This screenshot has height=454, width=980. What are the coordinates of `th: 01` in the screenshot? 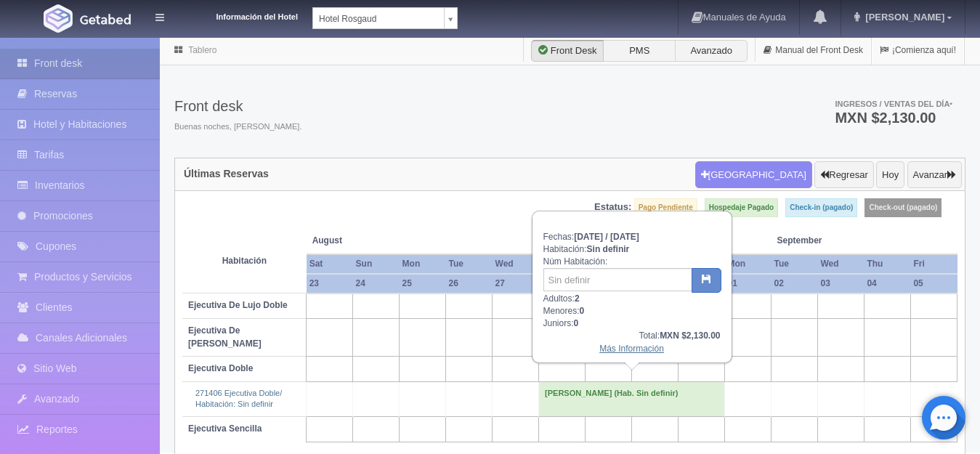 It's located at (747, 284).